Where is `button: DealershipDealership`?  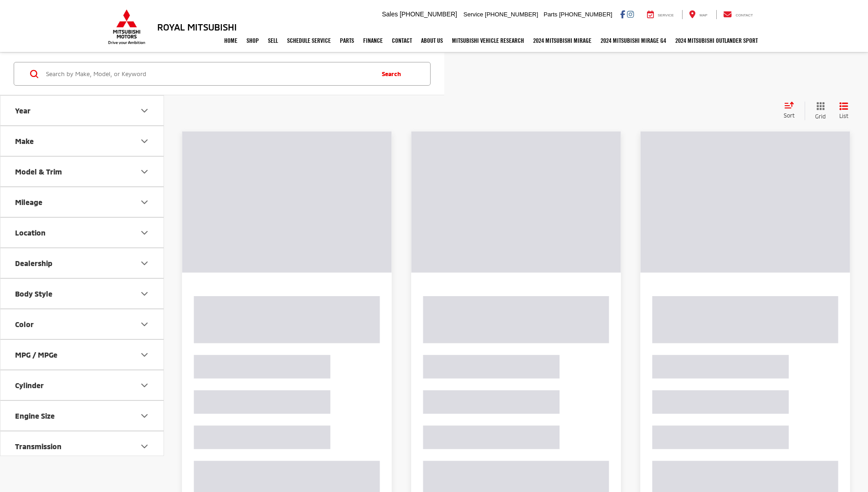 button: DealershipDealership is located at coordinates (82, 263).